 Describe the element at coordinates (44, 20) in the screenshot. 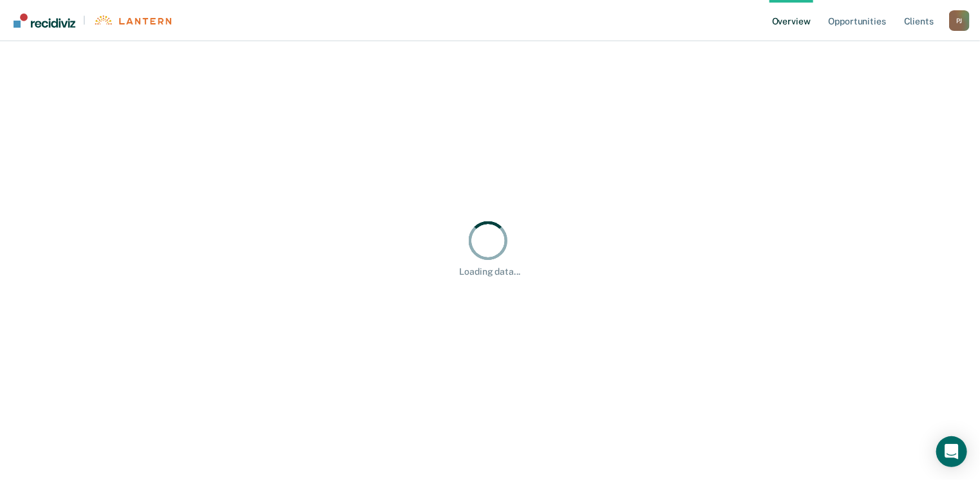

I see `img: Recidiviz` at that location.